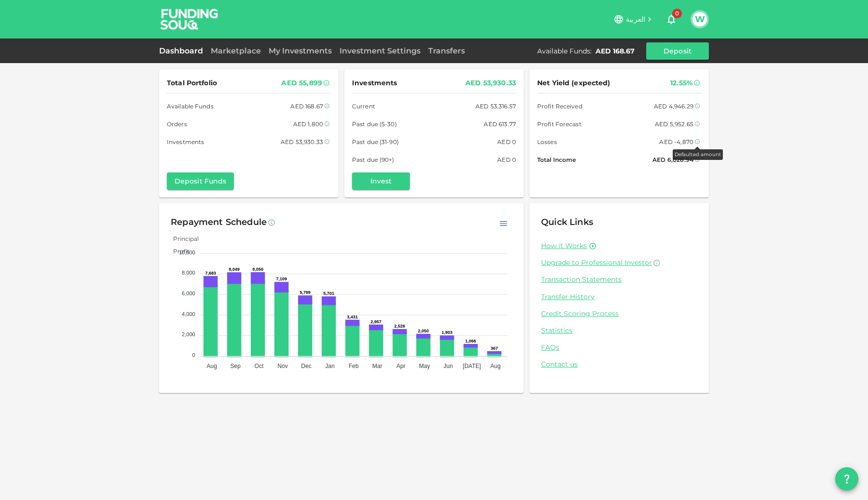 Image resolution: width=868 pixels, height=500 pixels. What do you see at coordinates (308, 124) in the screenshot?
I see `div: AED 1,800` at bounding box center [308, 124].